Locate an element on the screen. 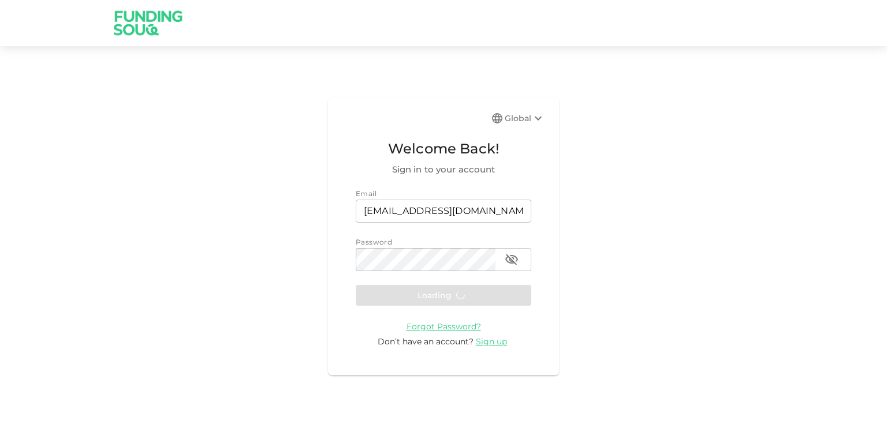 The image size is (887, 428). a: Forgot Password? is located at coordinates (443, 326).